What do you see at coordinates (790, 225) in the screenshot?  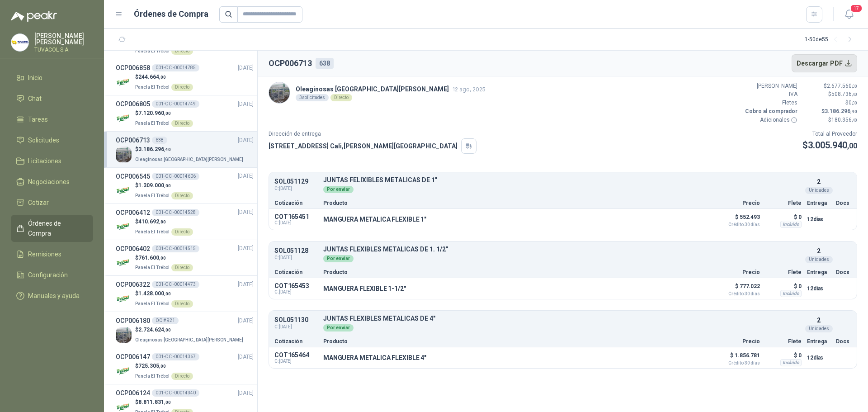 I see `div: Incluido` at bounding box center [790, 225].